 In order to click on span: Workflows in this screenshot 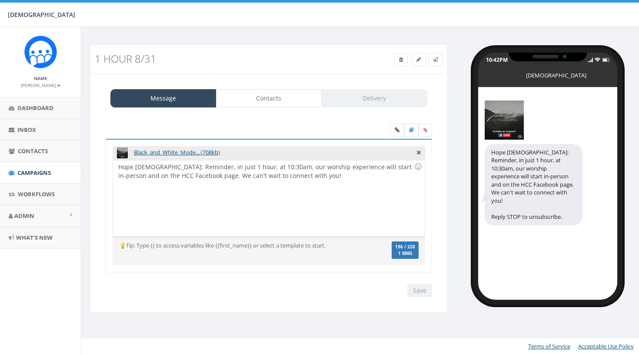, I will do `click(36, 194)`.